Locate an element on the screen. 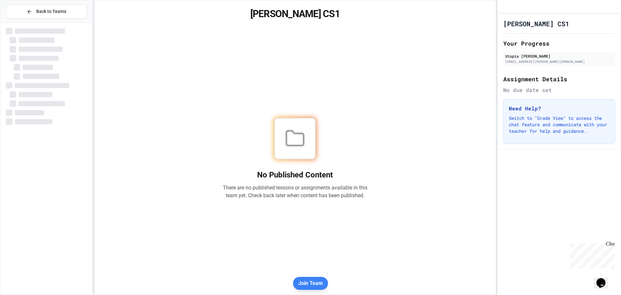 The image size is (621, 295). button: Back to Teams is located at coordinates (46, 11).